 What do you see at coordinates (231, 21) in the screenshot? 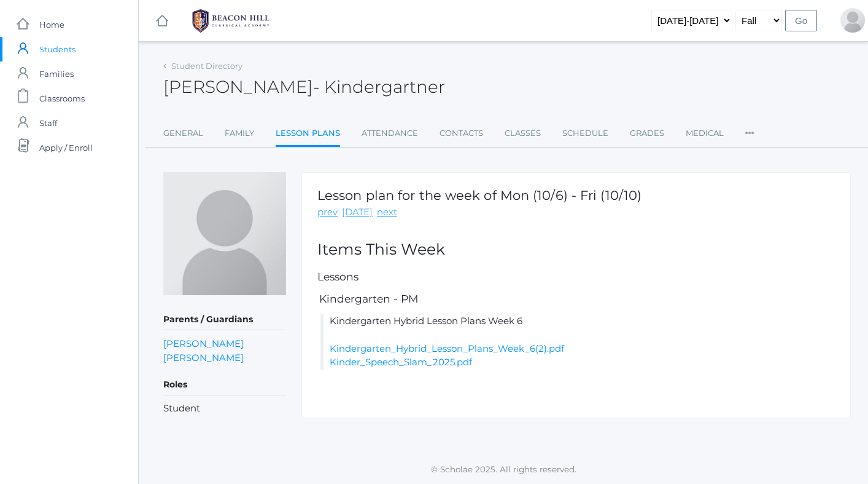
I see `img: 1_BHCALogos-05.png` at bounding box center [231, 21].